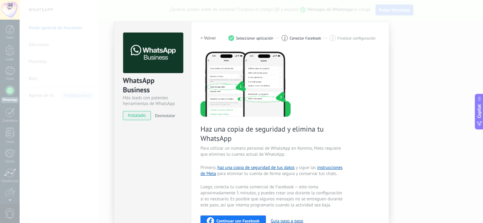 Image resolution: width=483 pixels, height=223 pixels. Describe the element at coordinates (152, 101) in the screenshot. I see `div: Más leads con potentes herramientas de WhatsApp` at that location.